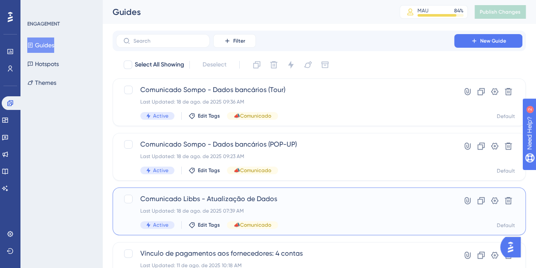  What do you see at coordinates (37, 7) in the screenshot?
I see `span: Need Help?` at bounding box center [37, 7].